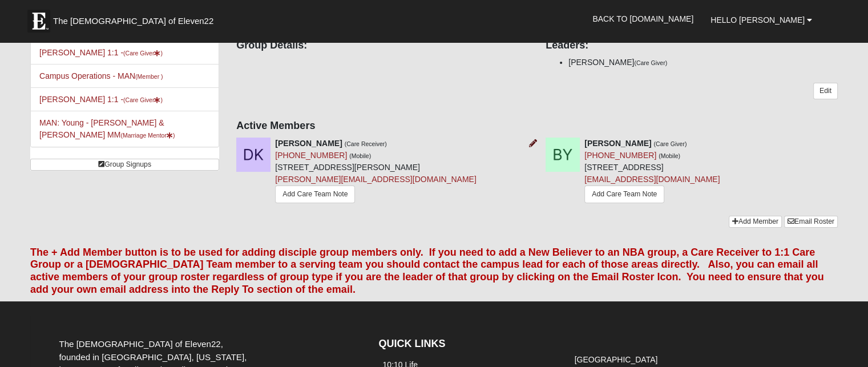 The height and width of the screenshot is (367, 868). Describe the element at coordinates (811, 221) in the screenshot. I see `a: Email Roster` at that location.